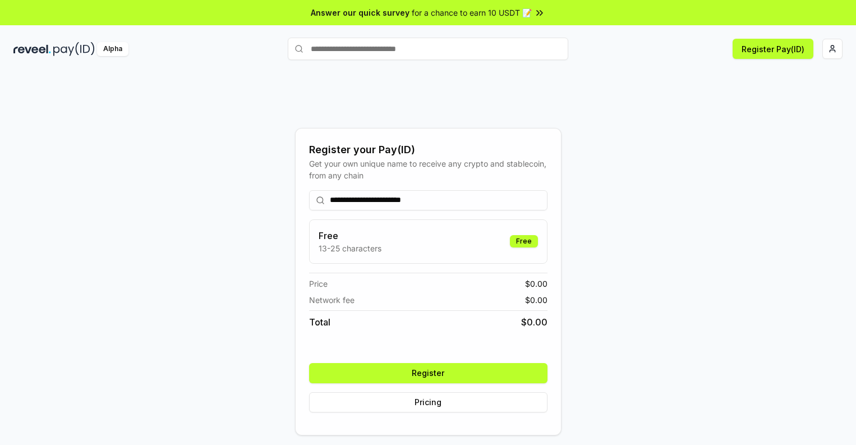  Describe the element at coordinates (318, 283) in the screenshot. I see `span: Price` at that location.